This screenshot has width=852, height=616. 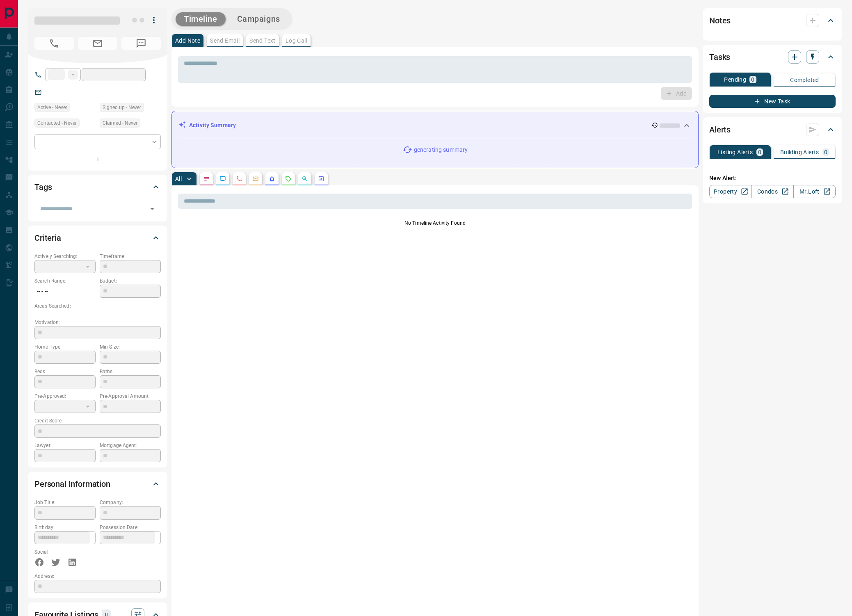 What do you see at coordinates (65, 528) in the screenshot?
I see `p: Birthday:` at bounding box center [65, 528].